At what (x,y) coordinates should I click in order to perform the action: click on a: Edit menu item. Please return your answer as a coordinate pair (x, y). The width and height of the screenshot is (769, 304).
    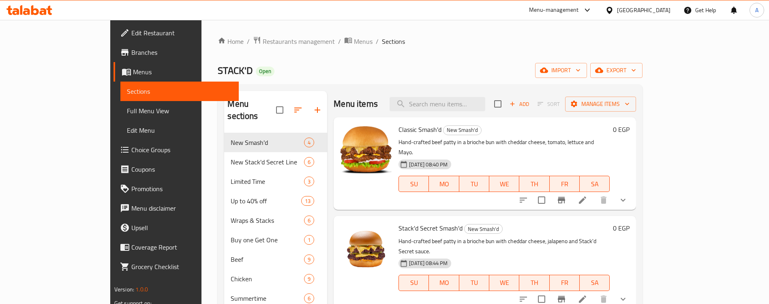
    Looking at the image, I should click on (582, 200).